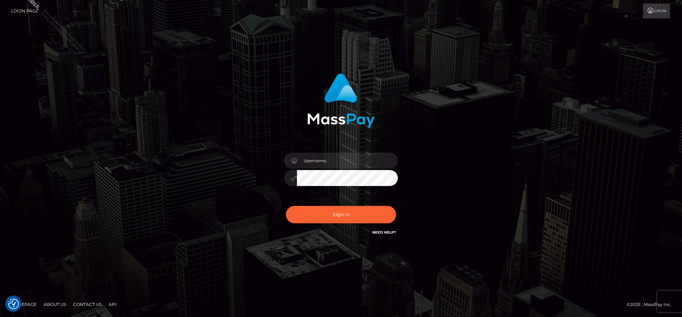 The height and width of the screenshot is (317, 682). Describe the element at coordinates (87, 304) in the screenshot. I see `a: Contact Us` at that location.